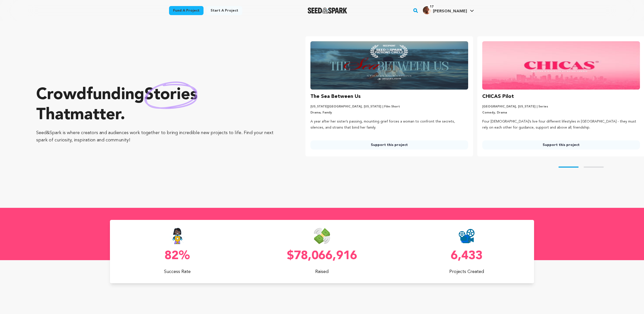 This screenshot has height=314, width=644. Describe the element at coordinates (499, 97) in the screenshot. I see `h3: CHICAS Pilot` at that location.